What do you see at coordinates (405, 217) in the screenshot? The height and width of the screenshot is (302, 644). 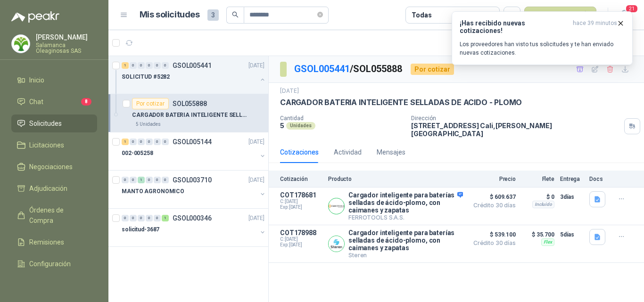 I see `p: FERROTOOLS S.A.S.` at bounding box center [405, 217].